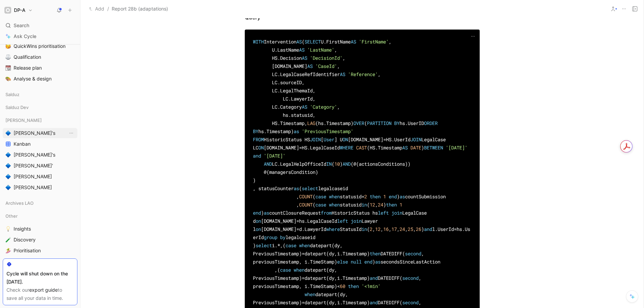 The image size is (644, 308). I want to click on span: 25, so click(411, 229).